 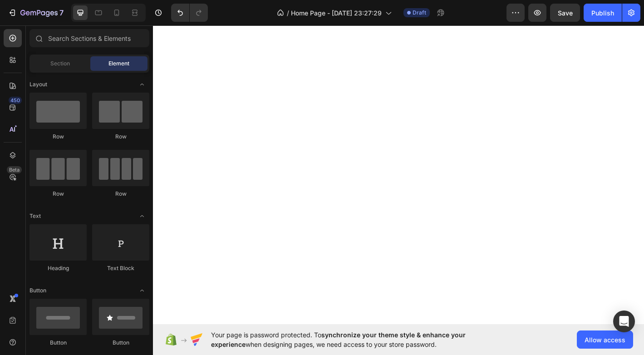 What do you see at coordinates (38, 290) in the screenshot?
I see `span: Button` at bounding box center [38, 290].